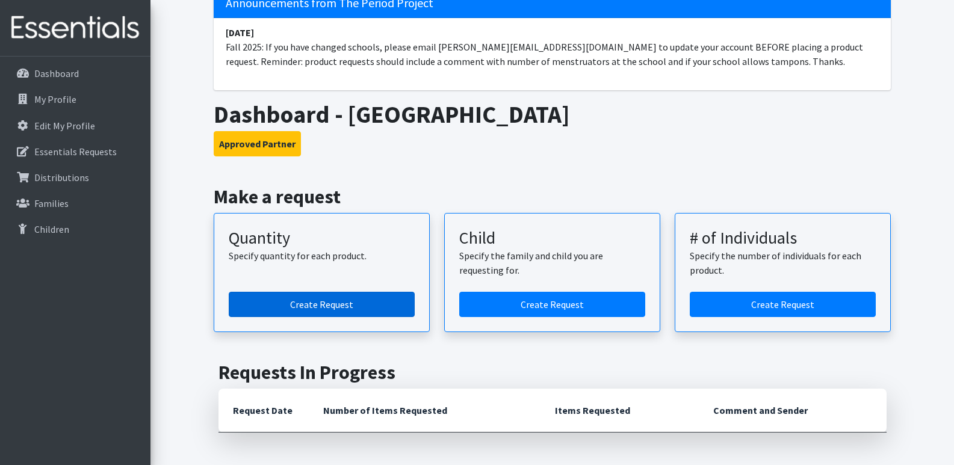  I want to click on p: Edit My Profile, so click(64, 126).